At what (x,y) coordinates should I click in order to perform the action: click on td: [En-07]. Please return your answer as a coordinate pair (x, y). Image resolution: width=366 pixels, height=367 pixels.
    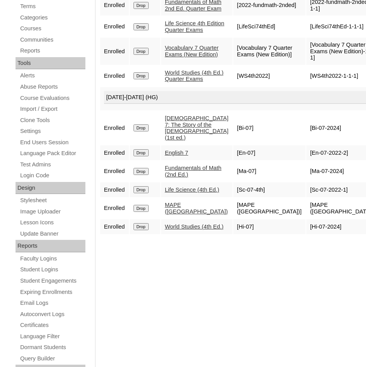
    Looking at the image, I should click on (270, 153).